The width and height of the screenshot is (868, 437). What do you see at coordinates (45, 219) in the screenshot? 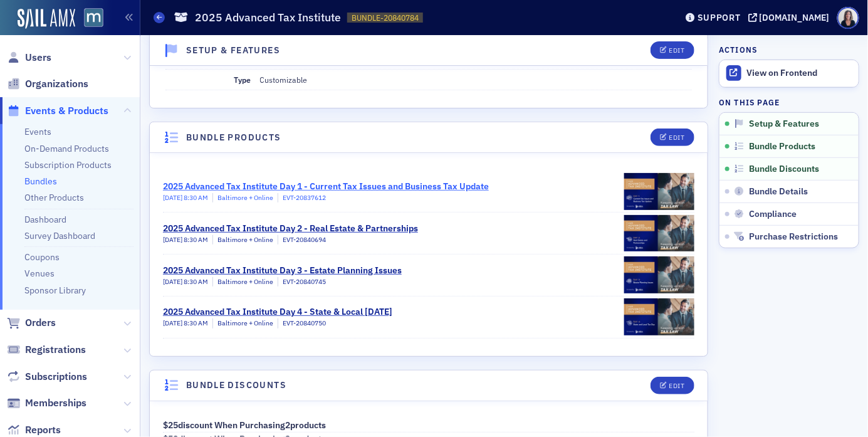
I see `a: Dashboard` at bounding box center [45, 219].